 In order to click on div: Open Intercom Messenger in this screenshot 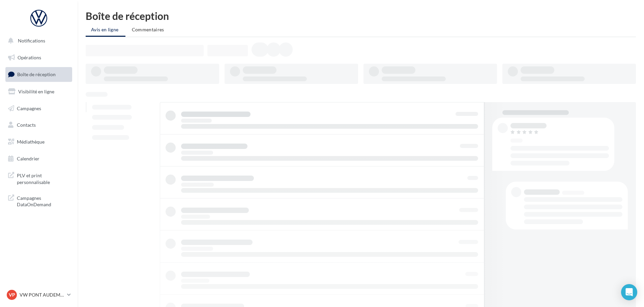, I will do `click(629, 292)`.